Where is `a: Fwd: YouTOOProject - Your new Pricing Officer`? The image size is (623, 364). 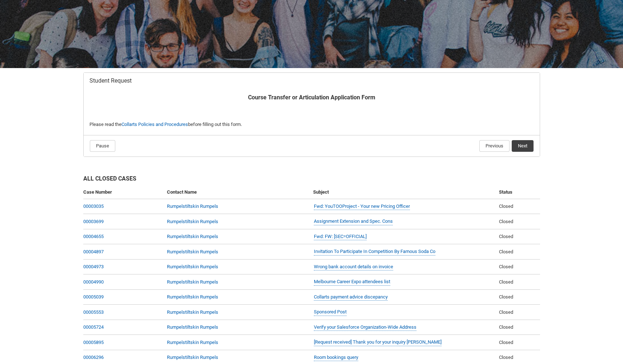 a: Fwd: YouTOOProject - Your new Pricing Officer is located at coordinates (362, 206).